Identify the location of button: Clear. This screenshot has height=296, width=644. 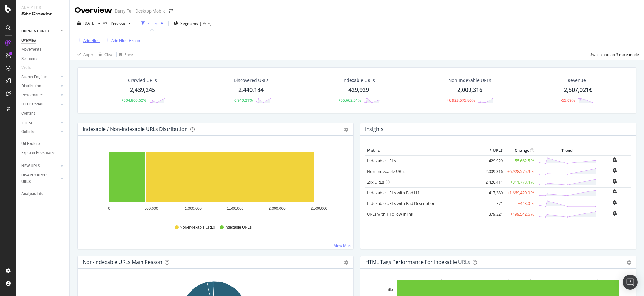
(105, 54).